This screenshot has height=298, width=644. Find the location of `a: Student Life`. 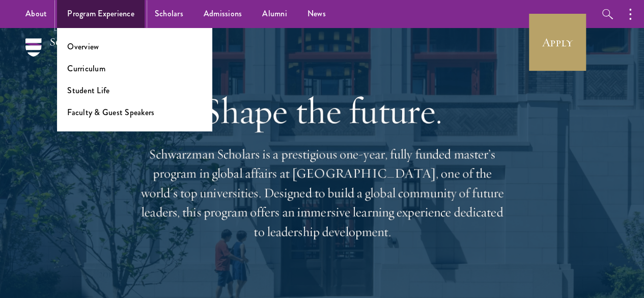

a: Student Life is located at coordinates (88, 90).